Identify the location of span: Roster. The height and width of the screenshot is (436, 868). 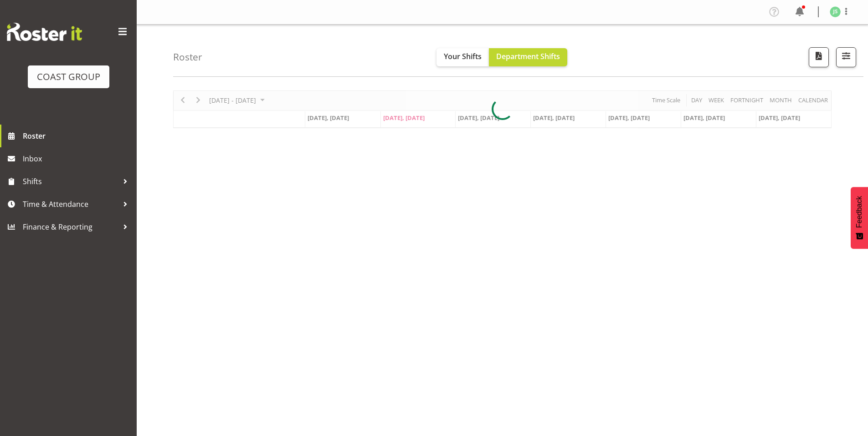
(77, 136).